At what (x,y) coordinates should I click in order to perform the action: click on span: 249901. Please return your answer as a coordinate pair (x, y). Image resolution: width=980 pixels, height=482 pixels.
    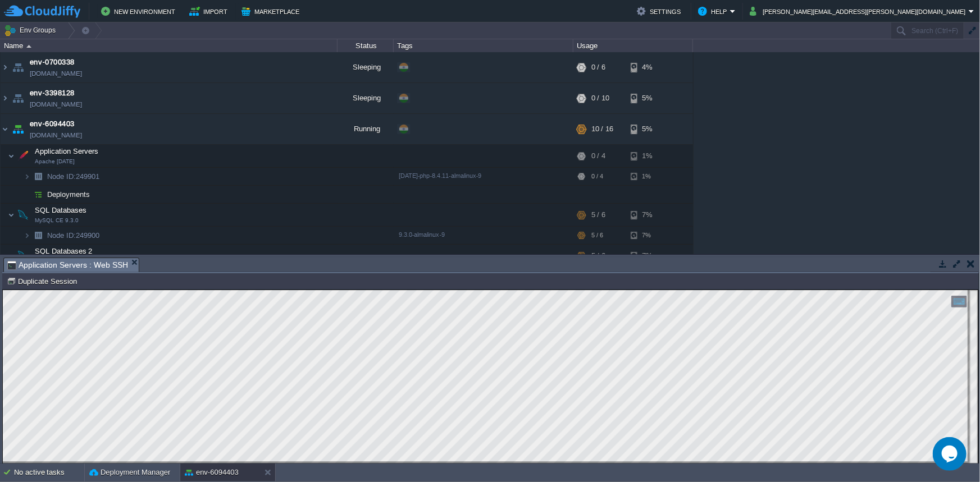
    Looking at the image, I should click on (73, 177).